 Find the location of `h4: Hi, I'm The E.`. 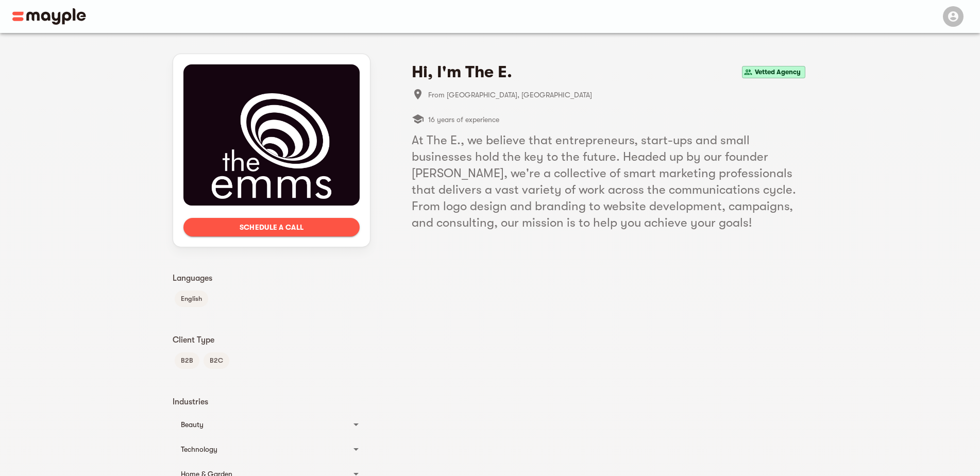

h4: Hi, I'm The E. is located at coordinates (461, 72).